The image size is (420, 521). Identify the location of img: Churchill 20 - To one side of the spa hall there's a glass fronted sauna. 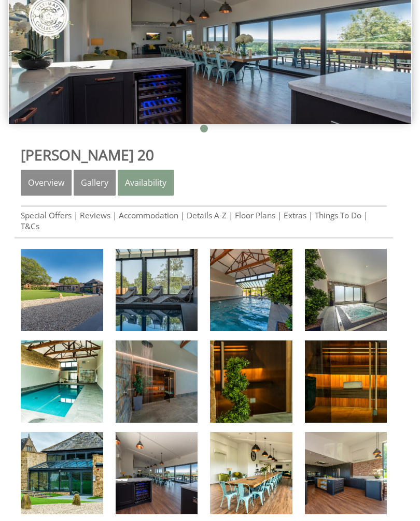
(157, 382).